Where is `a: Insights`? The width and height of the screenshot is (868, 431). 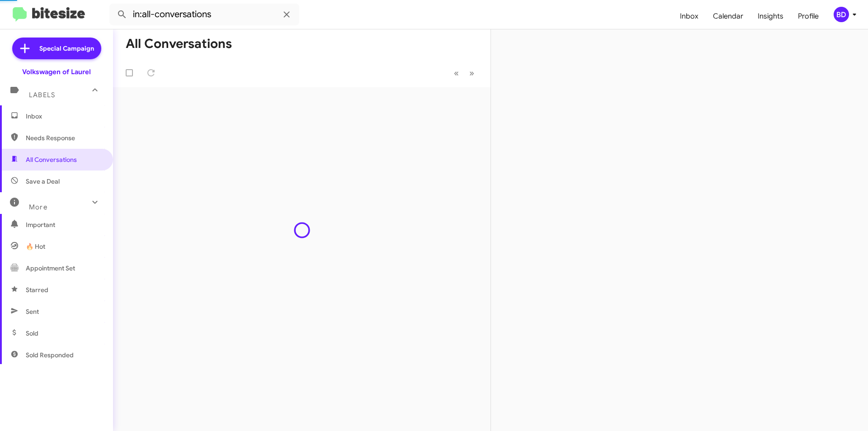 a: Insights is located at coordinates (770, 16).